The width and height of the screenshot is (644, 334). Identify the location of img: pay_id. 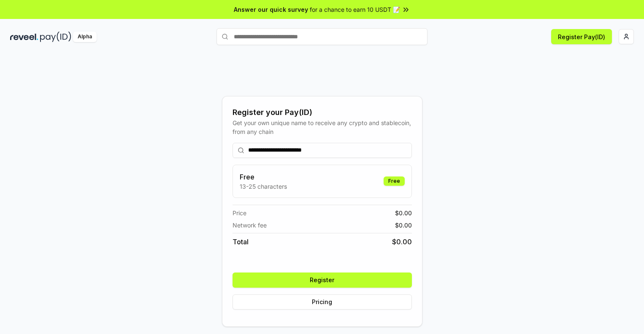
(56, 37).